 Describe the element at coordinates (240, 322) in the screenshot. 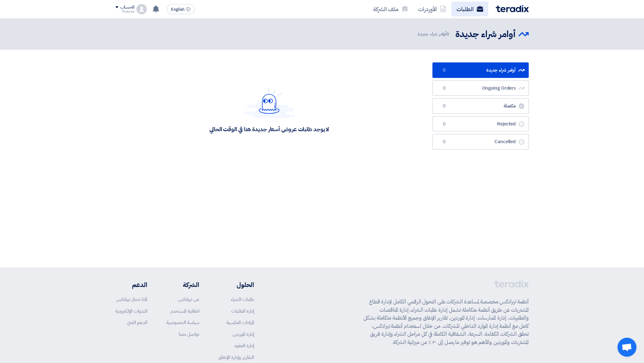

I see `a: المزادات العكسية` at that location.